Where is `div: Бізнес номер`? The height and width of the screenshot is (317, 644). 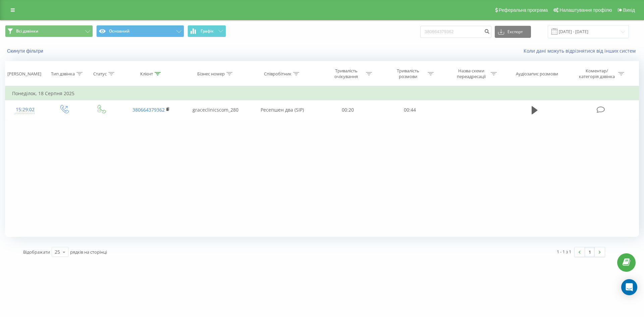 div: Бізнес номер is located at coordinates (211, 74).